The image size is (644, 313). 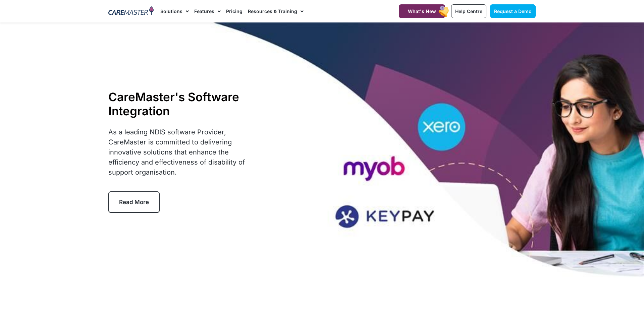 I want to click on a: What's New, so click(x=422, y=11).